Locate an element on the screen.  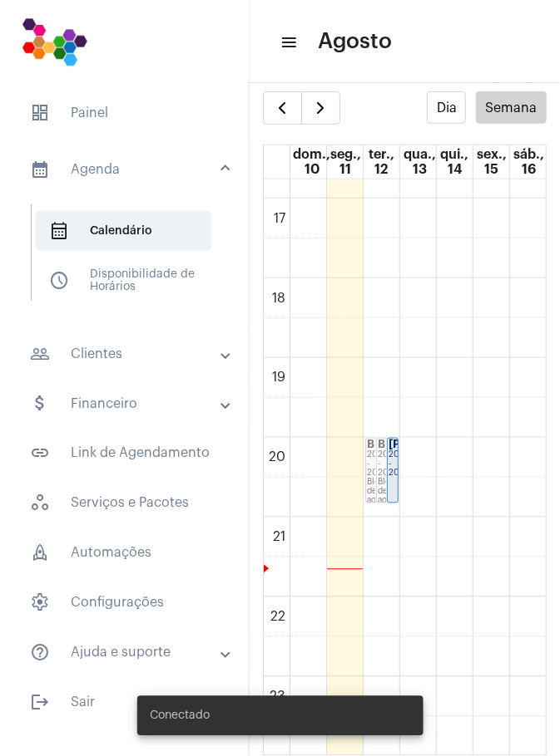
span: Serviços e Pacotes is located at coordinates (123, 503).